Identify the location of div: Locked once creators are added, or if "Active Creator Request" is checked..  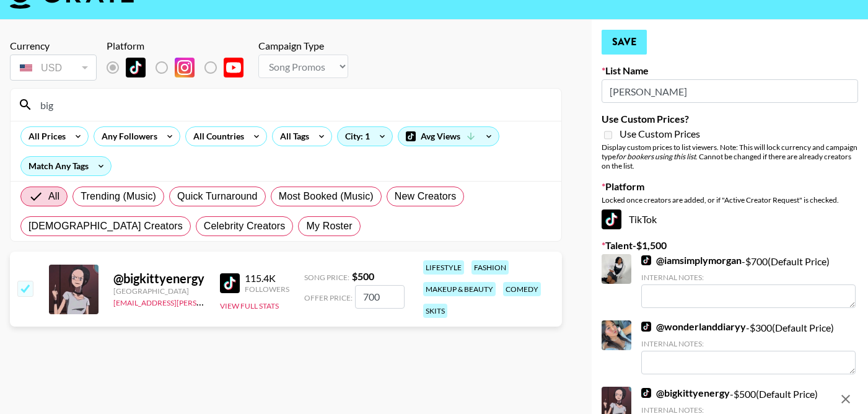
(730, 199).